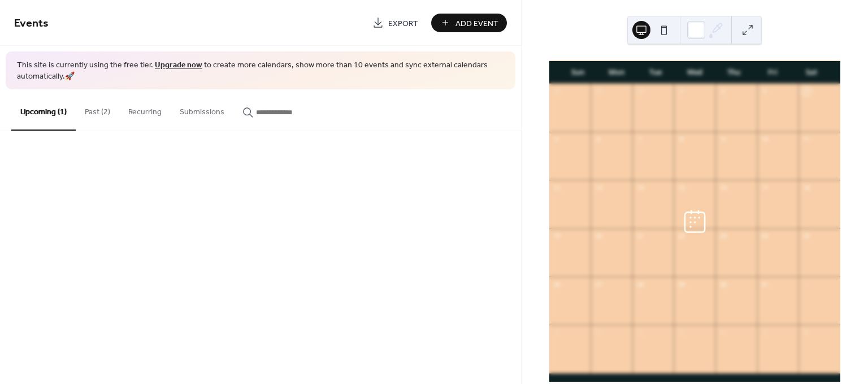 The image size is (868, 384). Describe the element at coordinates (694, 72) in the screenshot. I see `div: Wed` at that location.